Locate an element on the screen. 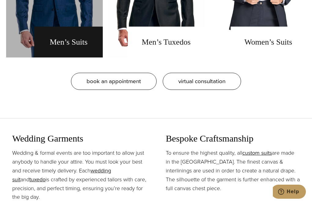 The height and width of the screenshot is (203, 312). a: virtual consultation is located at coordinates (202, 81).